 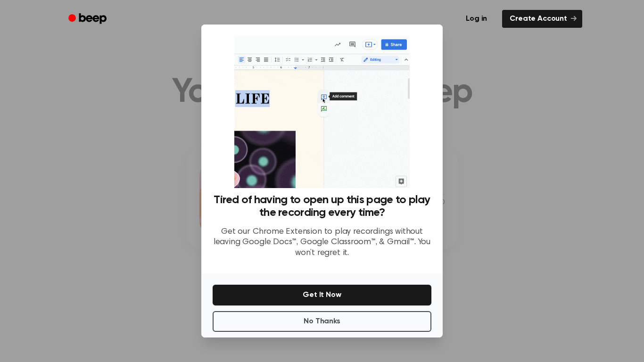 I want to click on a: Beep, so click(x=88, y=19).